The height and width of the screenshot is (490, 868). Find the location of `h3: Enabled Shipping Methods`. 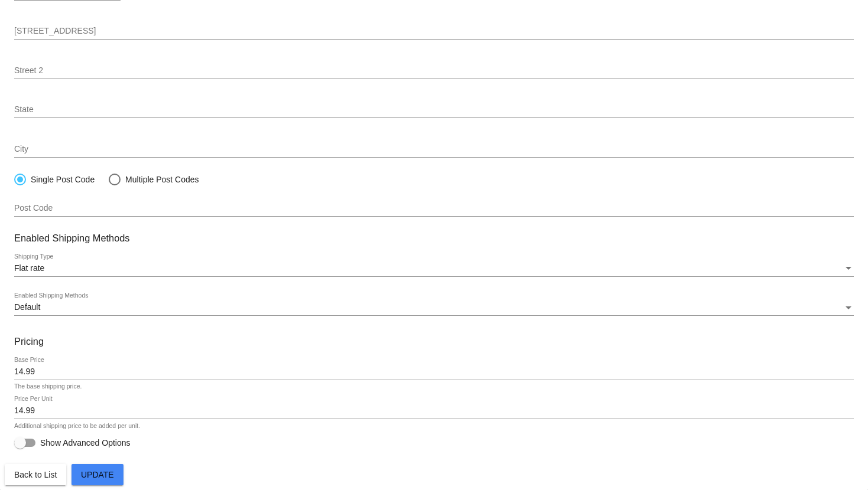

h3: Enabled Shipping Methods is located at coordinates (434, 238).